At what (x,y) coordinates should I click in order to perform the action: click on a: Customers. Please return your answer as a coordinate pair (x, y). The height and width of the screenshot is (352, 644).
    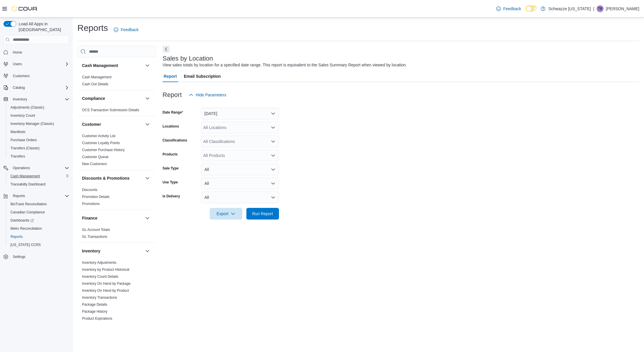
    Looking at the image, I should click on (21, 76).